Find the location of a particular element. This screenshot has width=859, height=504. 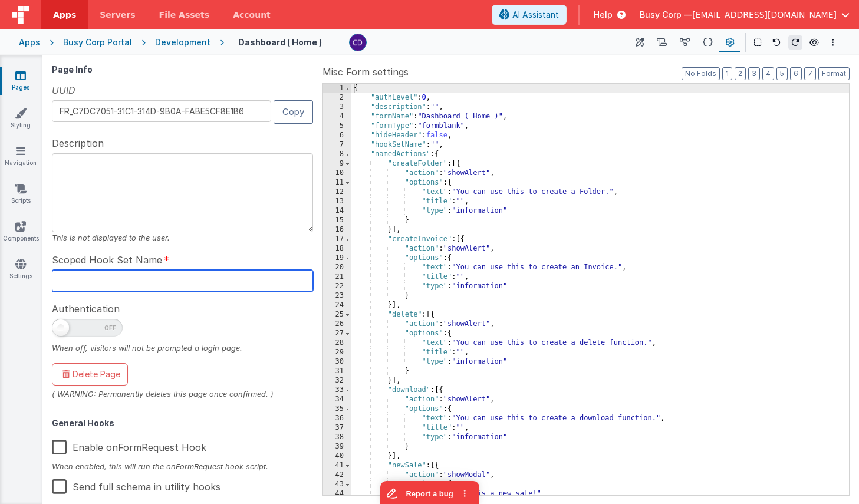

button: Delete Page is located at coordinates (90, 374).